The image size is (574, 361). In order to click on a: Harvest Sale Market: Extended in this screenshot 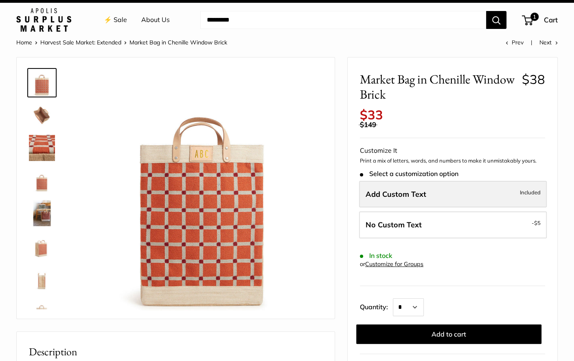, I will do `click(81, 42)`.